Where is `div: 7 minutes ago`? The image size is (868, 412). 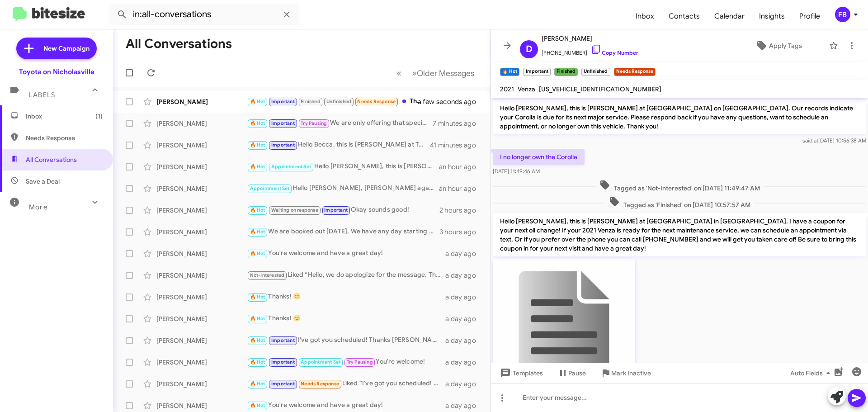 div: 7 minutes ago is located at coordinates (458, 124).